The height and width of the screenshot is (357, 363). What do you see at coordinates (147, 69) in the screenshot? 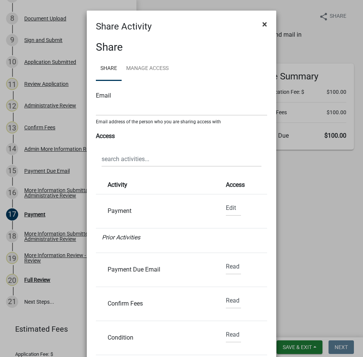
I see `a: Manage Access` at bounding box center [147, 69].